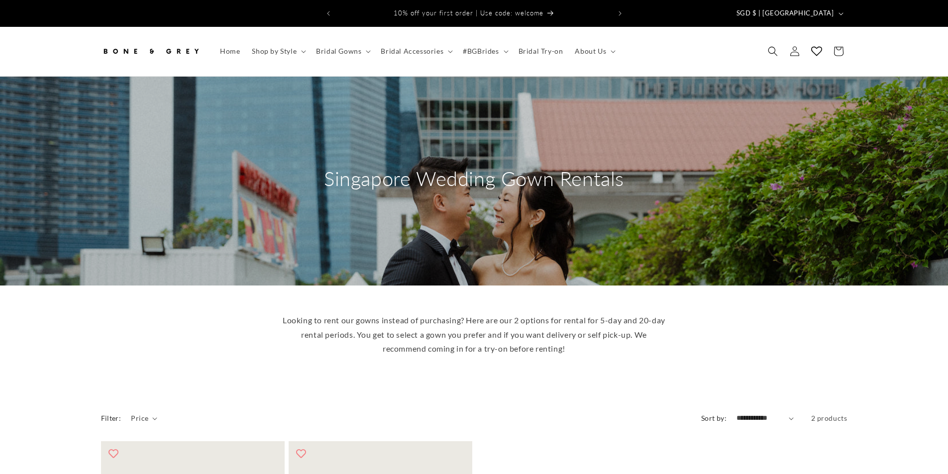  I want to click on a: Bridal Try-on, so click(541, 51).